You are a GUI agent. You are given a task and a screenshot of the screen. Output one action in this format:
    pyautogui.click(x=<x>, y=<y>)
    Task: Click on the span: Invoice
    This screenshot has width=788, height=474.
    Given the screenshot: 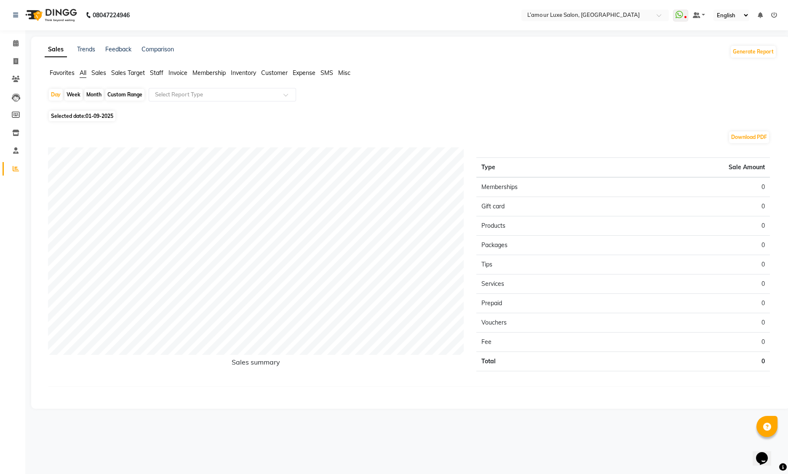 What is the action you would take?
    pyautogui.click(x=178, y=73)
    